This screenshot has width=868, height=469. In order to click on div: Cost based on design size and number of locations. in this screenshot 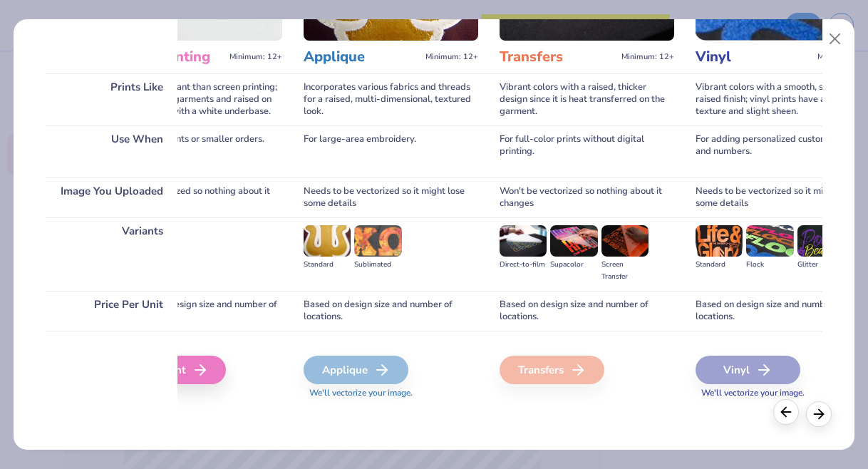, I will do `click(195, 311)`.